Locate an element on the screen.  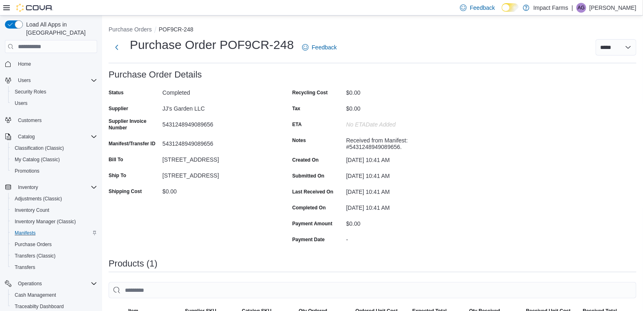
button: Adjustments (Classic) is located at coordinates (54, 199).